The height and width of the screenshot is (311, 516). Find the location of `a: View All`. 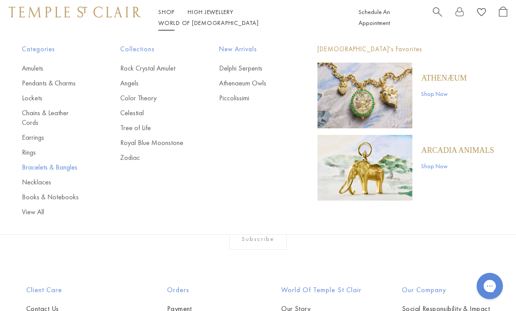

a: View All is located at coordinates (53, 212).